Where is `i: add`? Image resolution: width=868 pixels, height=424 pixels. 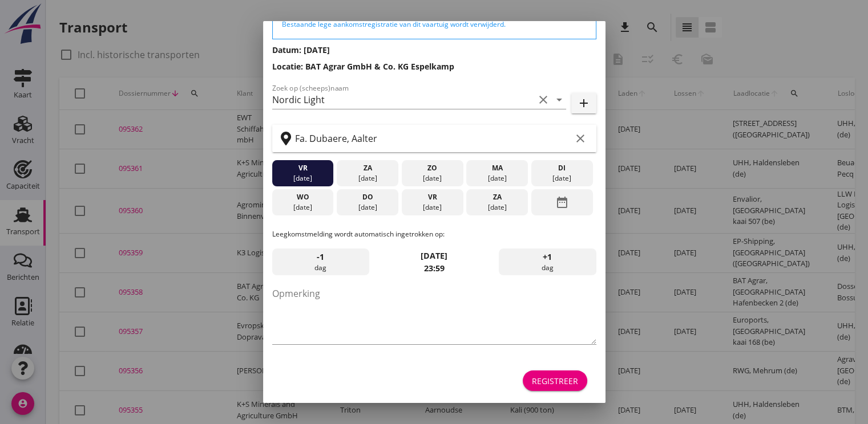
i: add is located at coordinates (584, 103).